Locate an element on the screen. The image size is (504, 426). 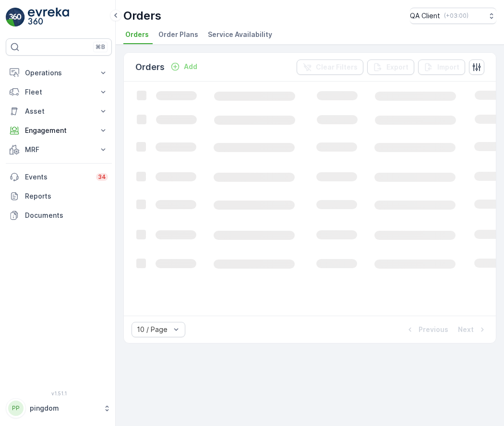
p: pingdom is located at coordinates (64, 408).